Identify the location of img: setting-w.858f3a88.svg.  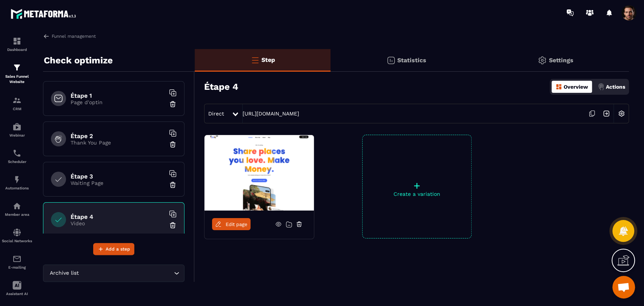
(622, 113).